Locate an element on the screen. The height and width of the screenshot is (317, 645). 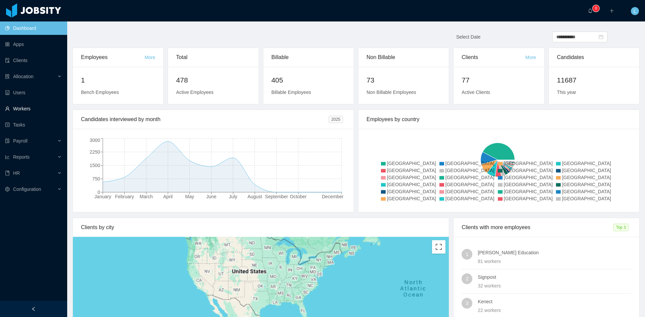
span: Active Employees is located at coordinates (194, 92).